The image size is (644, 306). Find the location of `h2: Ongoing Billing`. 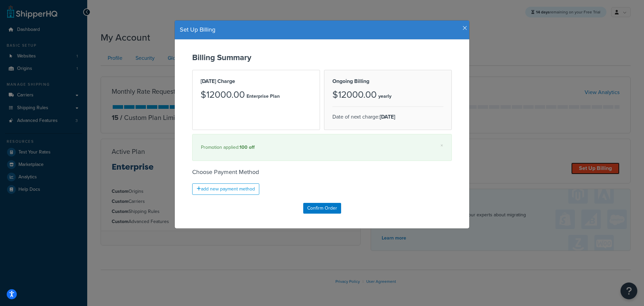

h2: Ongoing Billing is located at coordinates (388, 81).